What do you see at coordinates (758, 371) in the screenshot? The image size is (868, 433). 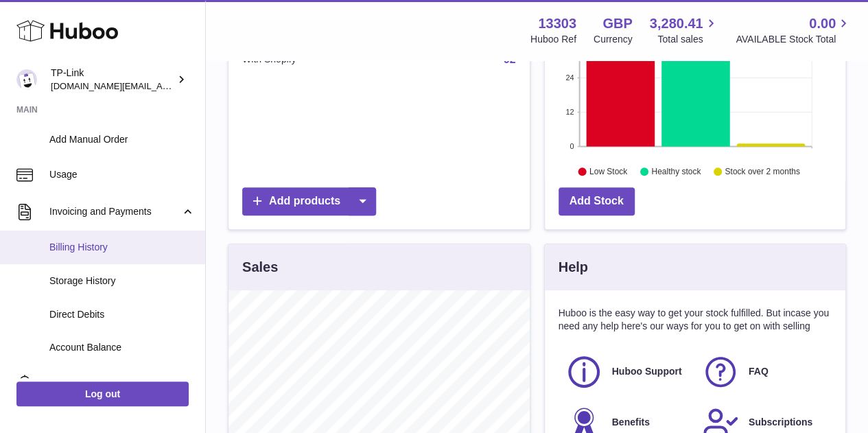 I see `span: FAQ` at bounding box center [758, 371].